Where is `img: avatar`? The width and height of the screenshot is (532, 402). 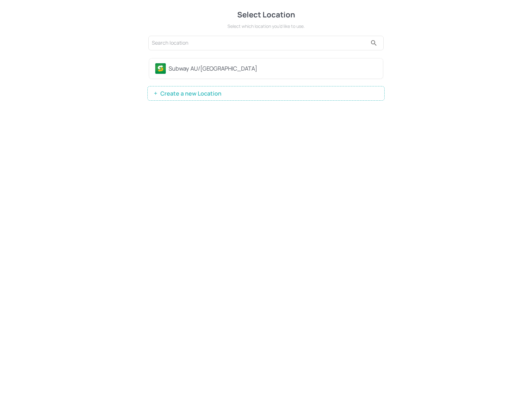
img: avatar is located at coordinates (160, 68).